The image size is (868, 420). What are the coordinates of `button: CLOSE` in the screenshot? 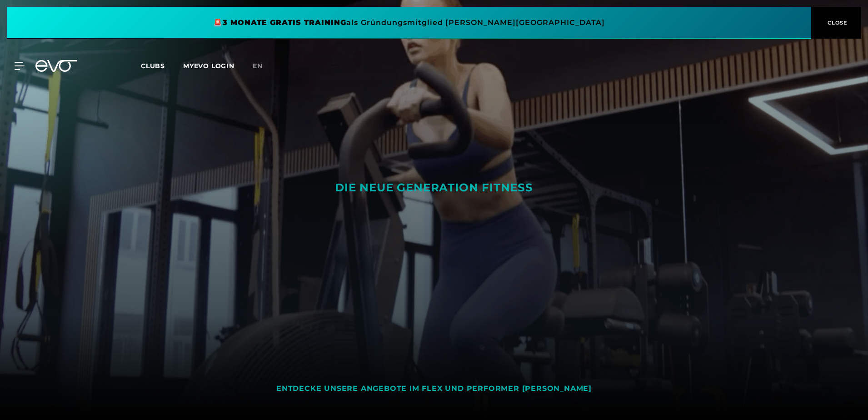 It's located at (836, 23).